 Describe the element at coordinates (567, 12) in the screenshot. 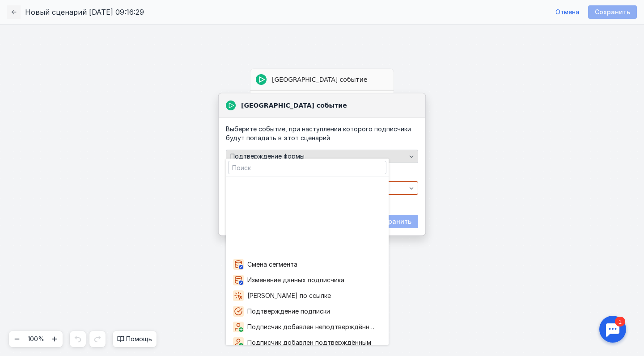

I see `span: Отмена` at that location.